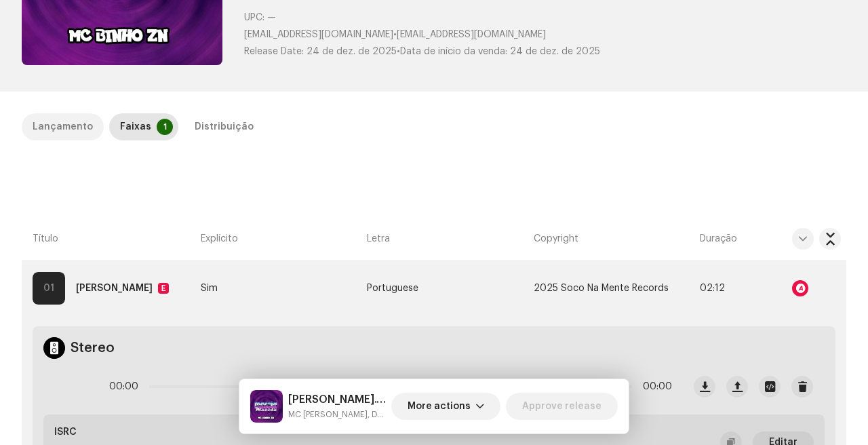 This screenshot has height=445, width=868. I want to click on span: 00:00, so click(654, 387).